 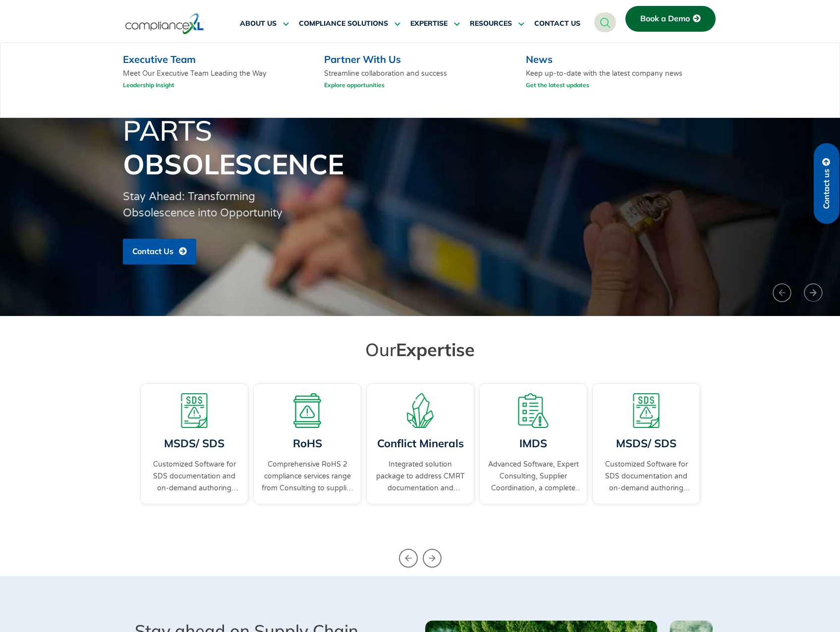 I want to click on img: A board with a warning sign, so click(x=307, y=410).